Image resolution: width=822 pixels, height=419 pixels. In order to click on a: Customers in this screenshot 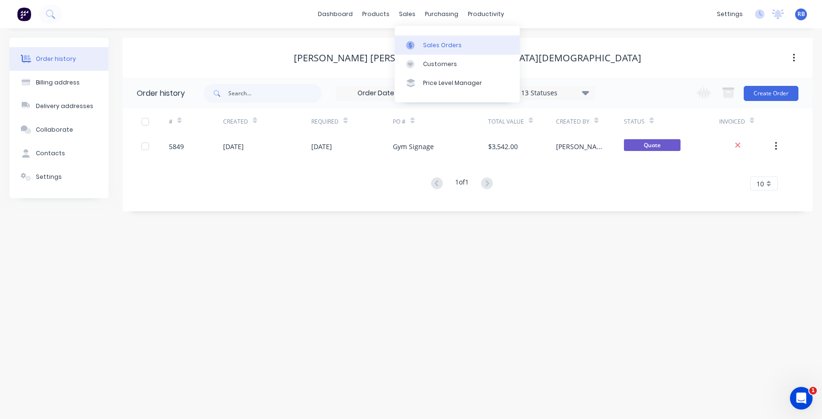, I will do `click(457, 64)`.